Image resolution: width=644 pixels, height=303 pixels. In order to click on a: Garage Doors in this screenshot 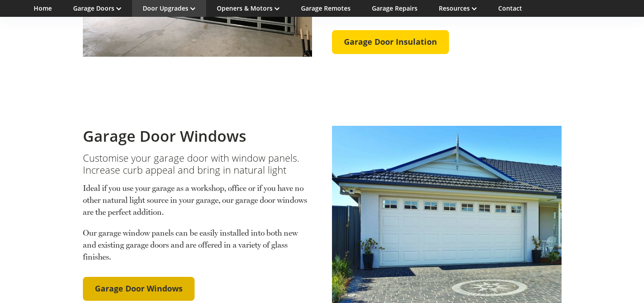, I will do `click(97, 8)`.